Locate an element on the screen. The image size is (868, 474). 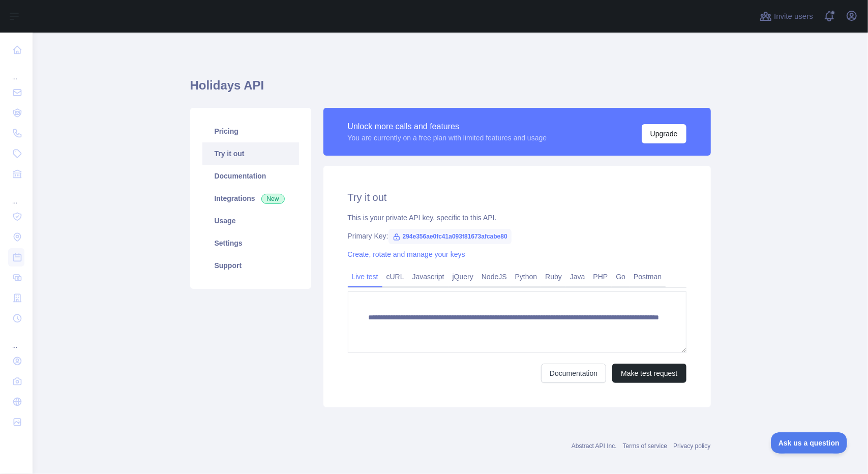
div: You are currently on a free plan with limited features and usage is located at coordinates (448, 138).